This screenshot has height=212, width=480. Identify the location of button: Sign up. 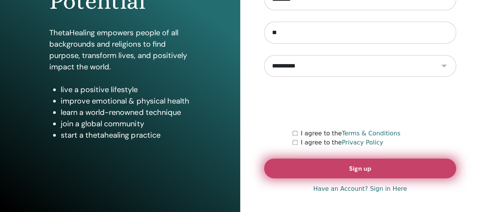
(360, 168).